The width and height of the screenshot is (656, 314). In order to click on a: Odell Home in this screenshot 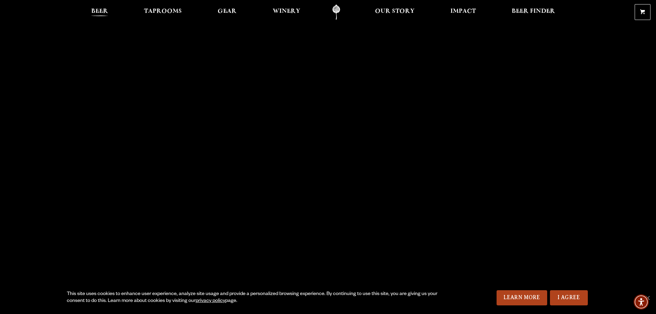, I will do `click(336, 12)`.